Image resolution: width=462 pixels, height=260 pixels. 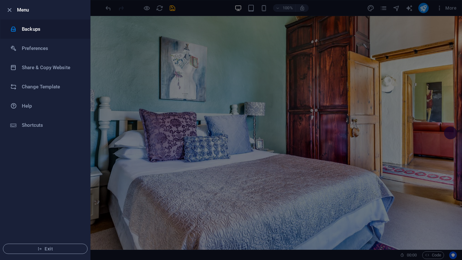 I want to click on h6: Shortcuts, so click(x=51, y=125).